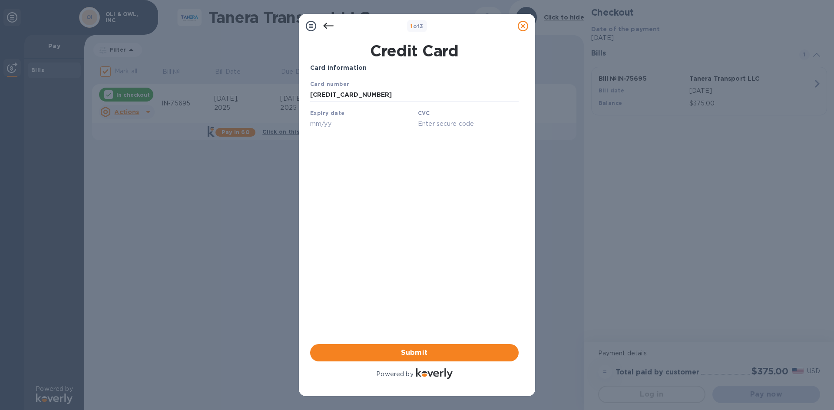 The height and width of the screenshot is (410, 834). What do you see at coordinates (414, 51) in the screenshot?
I see `h1: Credit Card` at bounding box center [414, 51].